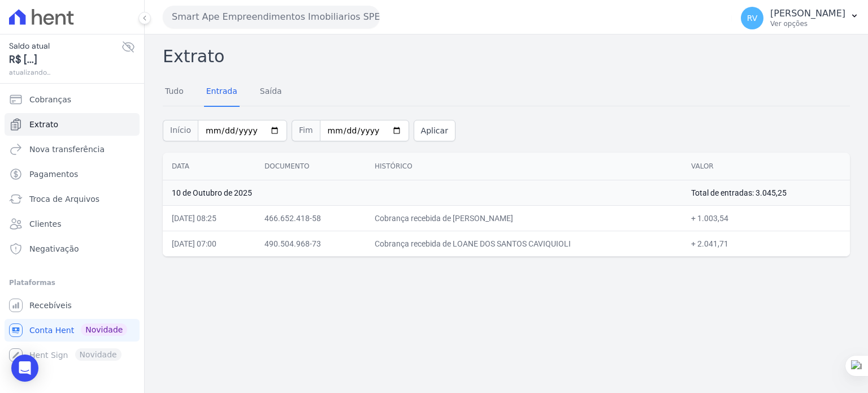 This screenshot has height=393, width=868. I want to click on div: Open Intercom Messenger, so click(25, 368).